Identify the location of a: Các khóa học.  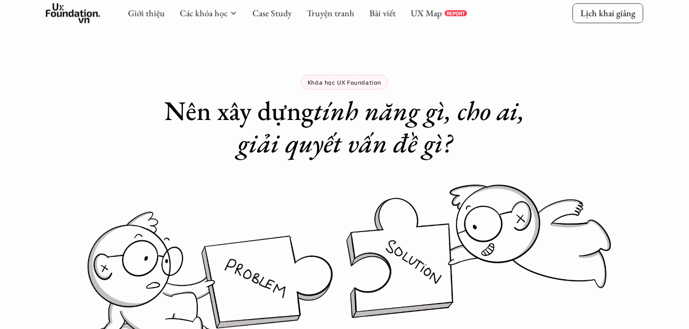
(204, 13).